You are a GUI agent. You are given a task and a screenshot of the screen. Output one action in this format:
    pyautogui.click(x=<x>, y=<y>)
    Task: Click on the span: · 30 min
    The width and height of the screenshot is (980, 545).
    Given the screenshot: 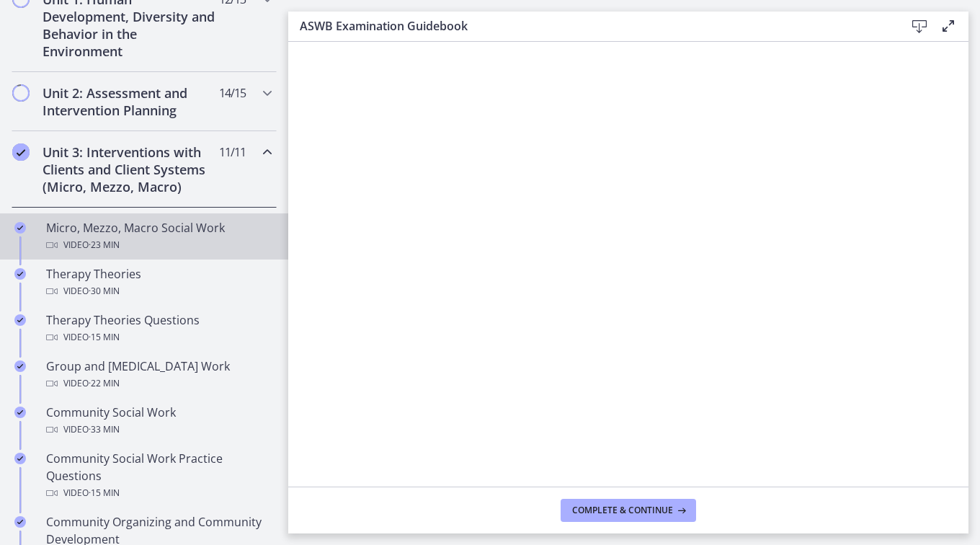 What is the action you would take?
    pyautogui.click(x=104, y=291)
    